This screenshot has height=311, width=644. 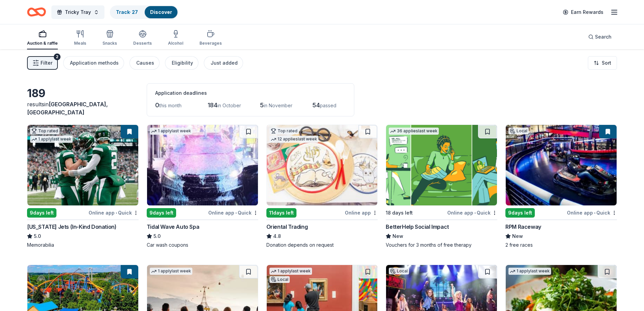 I want to click on div: 2, so click(x=57, y=57).